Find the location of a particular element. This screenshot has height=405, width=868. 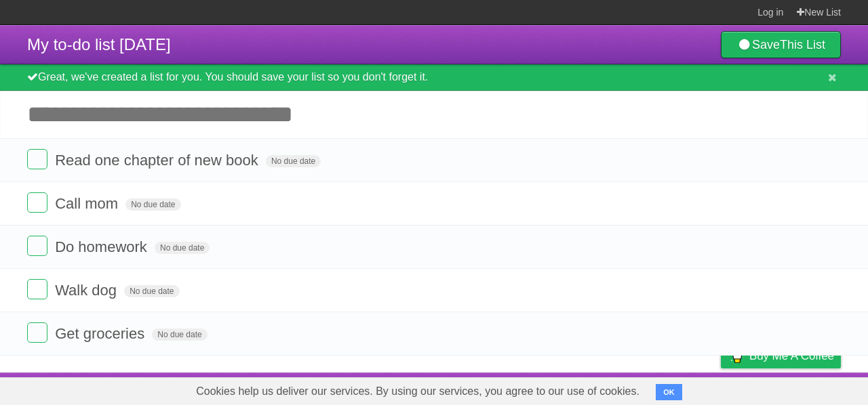

button: OK is located at coordinates (668, 392).